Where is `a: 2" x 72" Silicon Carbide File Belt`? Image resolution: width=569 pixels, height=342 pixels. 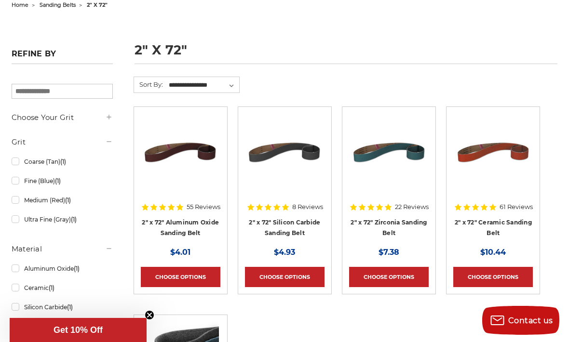
a: 2" x 72" Silicon Carbide File Belt is located at coordinates (284, 153).